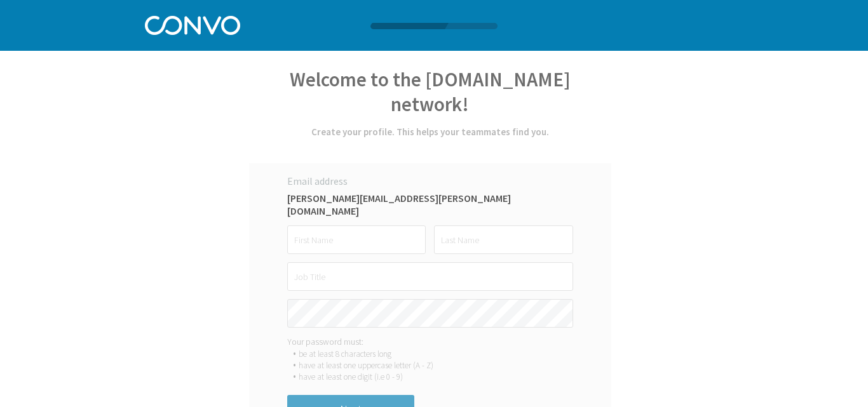 The image size is (868, 407). I want to click on div: Create your profile. This helps your teammates find you., so click(430, 132).